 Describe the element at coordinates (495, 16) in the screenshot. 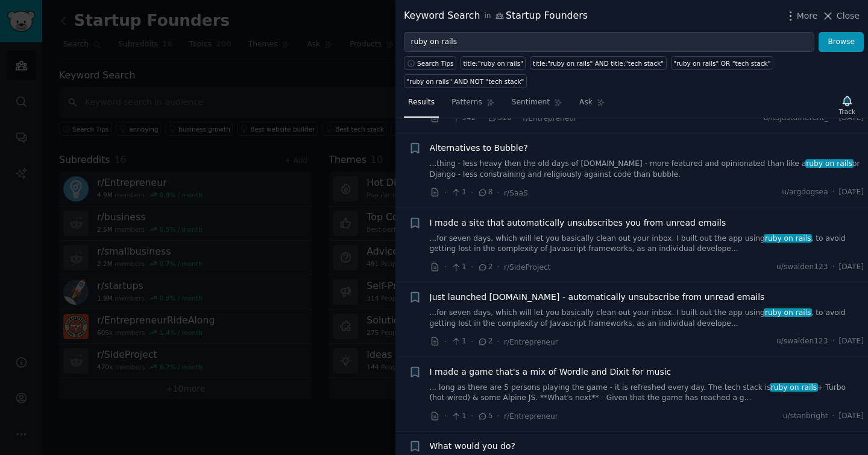

I see `div: Keyword Search Startup Founders` at that location.